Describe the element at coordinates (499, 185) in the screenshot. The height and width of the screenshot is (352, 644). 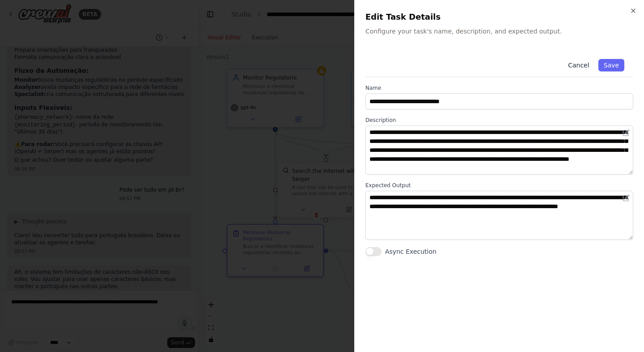
I see `label: Expected Output` at that location.